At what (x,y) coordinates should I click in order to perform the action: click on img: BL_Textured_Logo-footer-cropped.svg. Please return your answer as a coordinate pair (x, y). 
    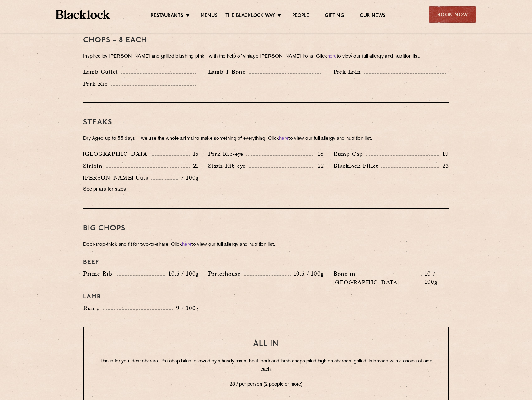
    Looking at the image, I should click on (83, 14).